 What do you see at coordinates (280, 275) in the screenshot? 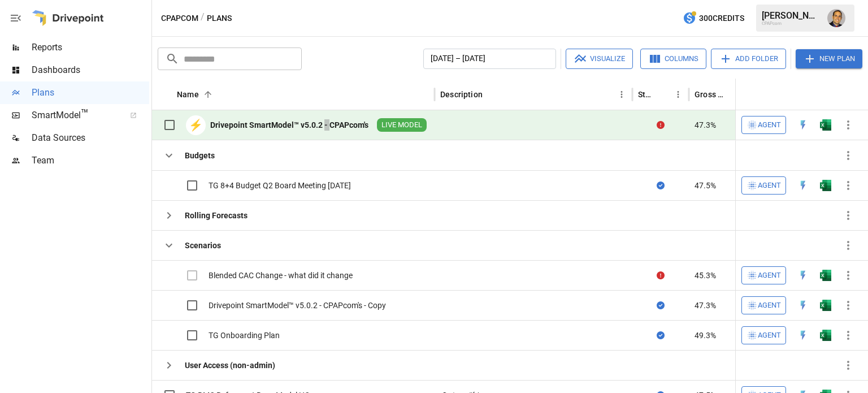
I see `div: Blended CAC Change - what did it change` at bounding box center [280, 275].